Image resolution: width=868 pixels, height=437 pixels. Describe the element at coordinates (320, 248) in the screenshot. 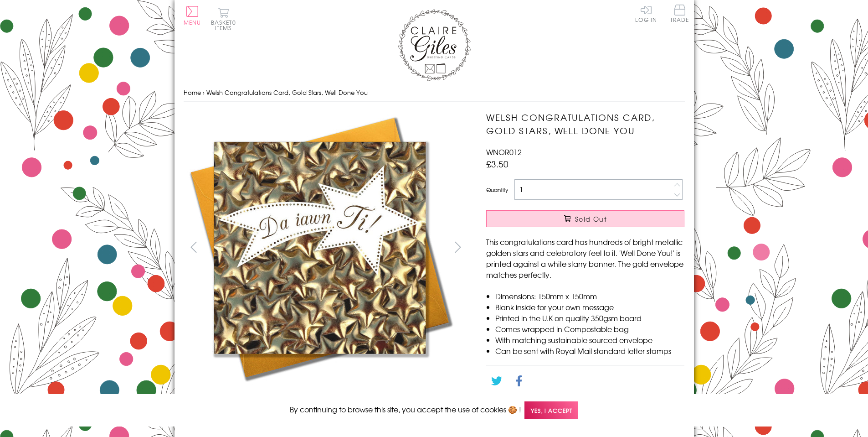

I see `img: Welsh Congratulations Card, Gold Stars, Well Done You` at that location.